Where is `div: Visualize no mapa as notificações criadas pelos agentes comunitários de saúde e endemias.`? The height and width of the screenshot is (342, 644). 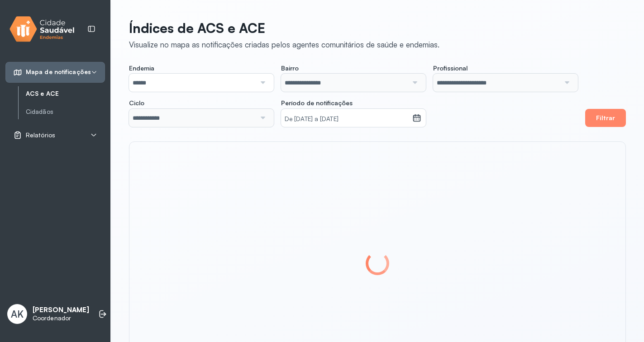
div: Visualize no mapa as notificações criadas pelos agentes comunitários de saúde e endemias. is located at coordinates (284, 45).